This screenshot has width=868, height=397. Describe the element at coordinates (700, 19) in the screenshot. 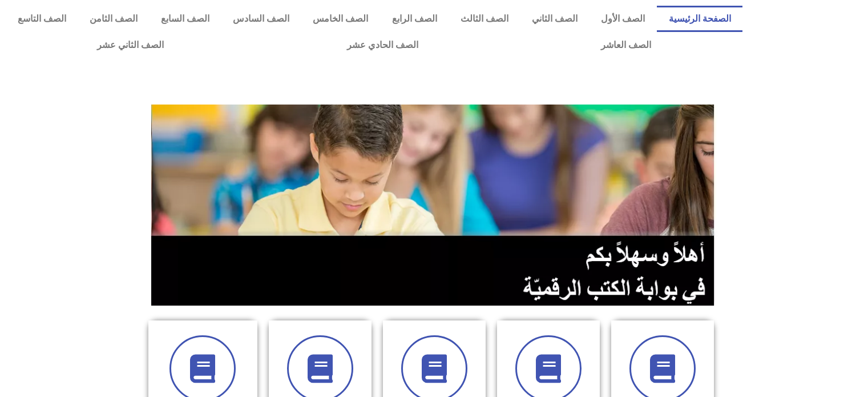

I see `a: الصفحة الرئيسية` at that location.